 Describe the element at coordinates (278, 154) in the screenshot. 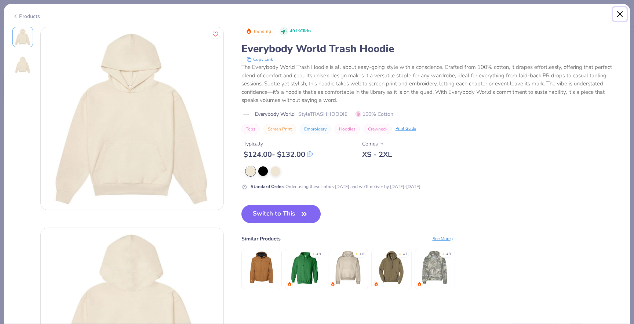

I see `div: $ 124.00 - $ 132.00` at that location.